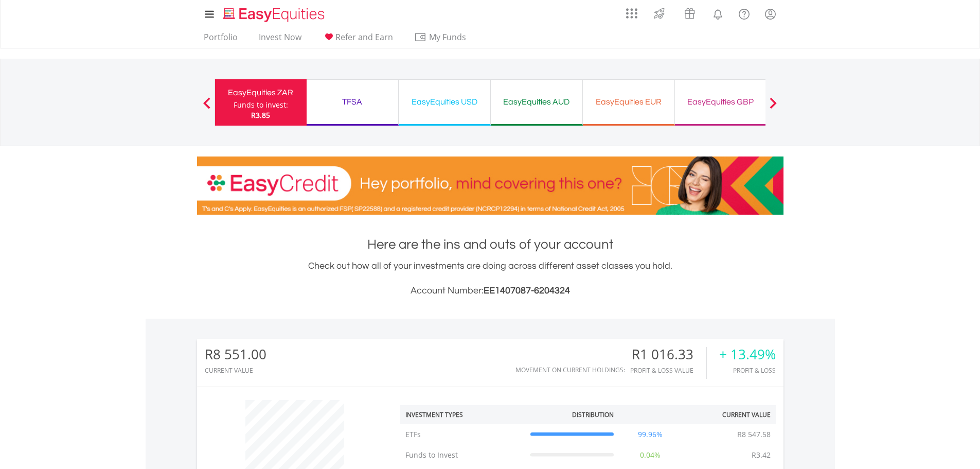 The image size is (980, 469). What do you see at coordinates (444, 102) in the screenshot?
I see `div: EasyEquities USD` at bounding box center [444, 102].